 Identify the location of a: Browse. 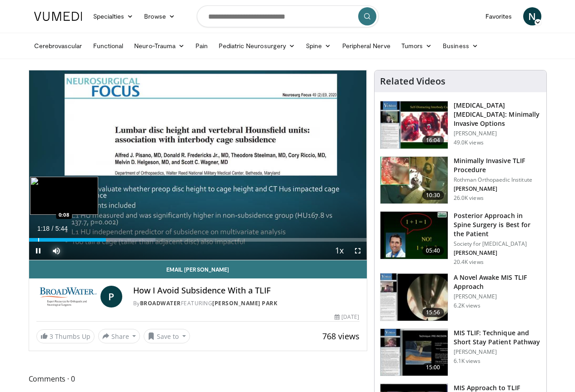
(159, 16).